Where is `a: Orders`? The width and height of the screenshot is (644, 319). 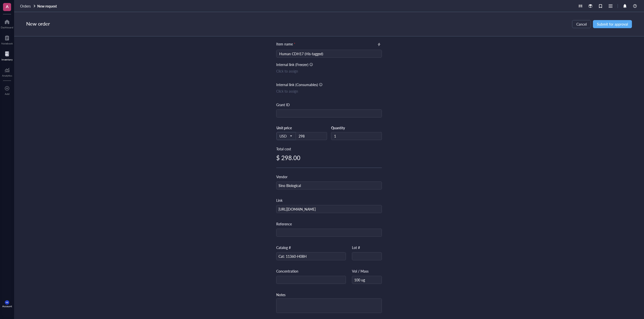 a: Orders is located at coordinates (28, 6).